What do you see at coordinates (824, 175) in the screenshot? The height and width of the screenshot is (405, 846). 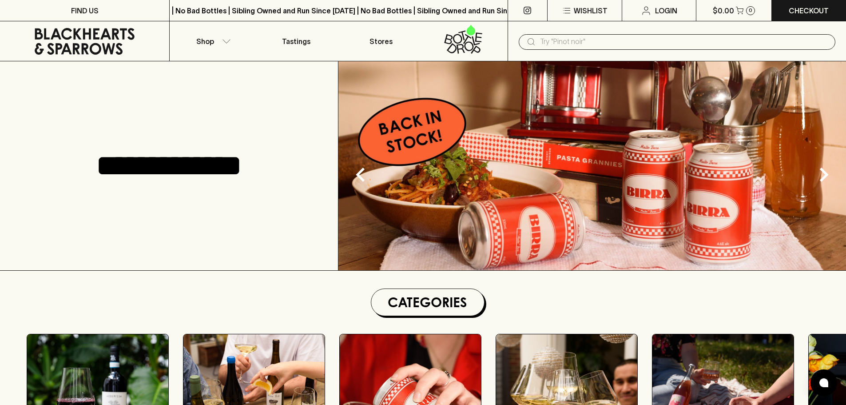 I see `button: Next` at bounding box center [824, 175].